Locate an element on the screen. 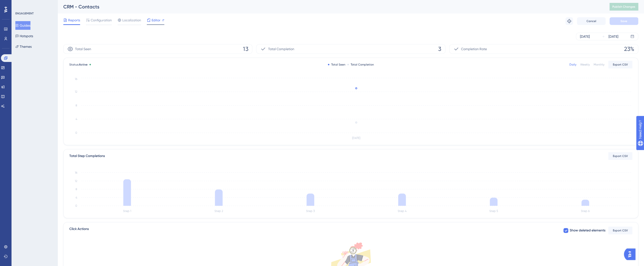 The height and width of the screenshot is (266, 644). tspan: Step 3 is located at coordinates (310, 211).